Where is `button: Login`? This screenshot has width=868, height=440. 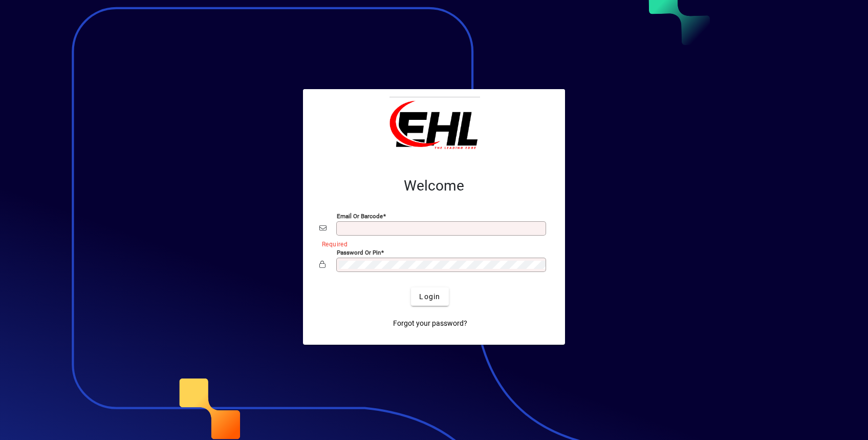
button: Login is located at coordinates (429, 297).